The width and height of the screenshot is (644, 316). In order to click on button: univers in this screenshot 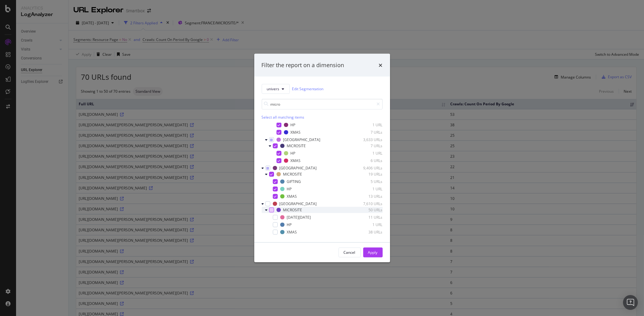, I will do `click(275, 89)`.